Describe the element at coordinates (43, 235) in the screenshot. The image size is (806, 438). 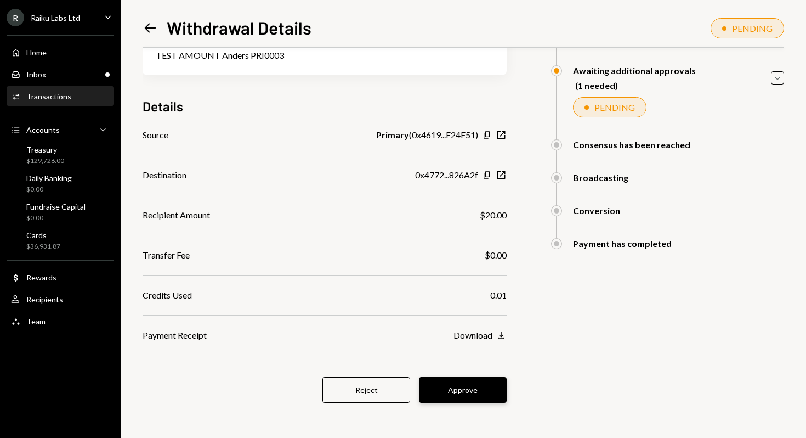
I see `div: Cards` at that location.